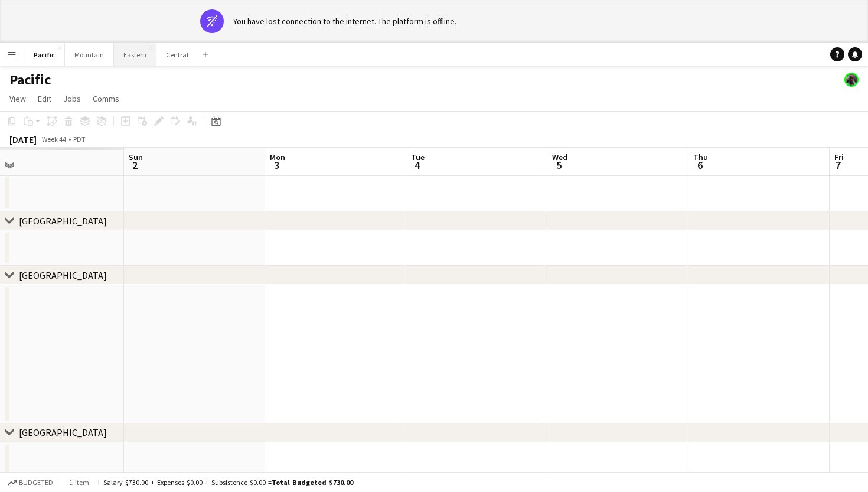  What do you see at coordinates (560, 157) in the screenshot?
I see `span: Wed` at bounding box center [560, 157].